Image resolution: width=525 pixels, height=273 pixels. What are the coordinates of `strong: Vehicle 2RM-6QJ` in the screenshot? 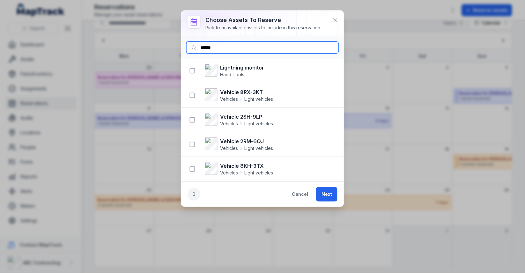 It's located at (247, 141).